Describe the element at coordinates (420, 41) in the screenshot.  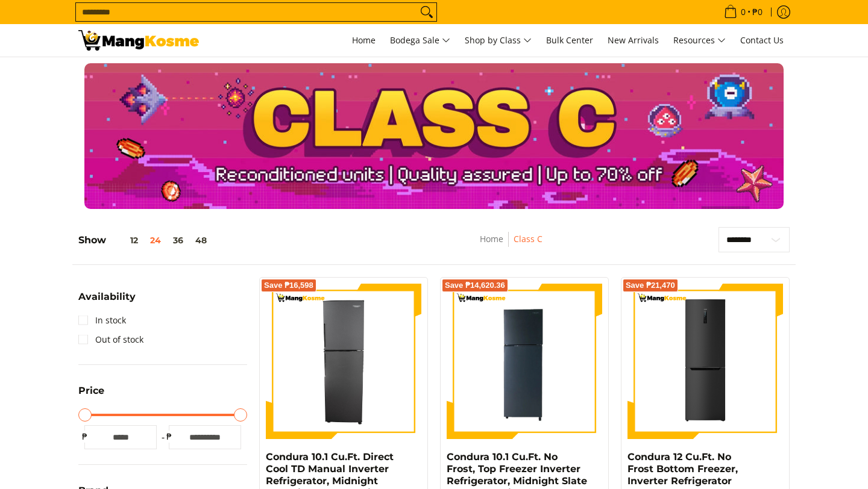
I see `a: Bodega Sale` at that location.